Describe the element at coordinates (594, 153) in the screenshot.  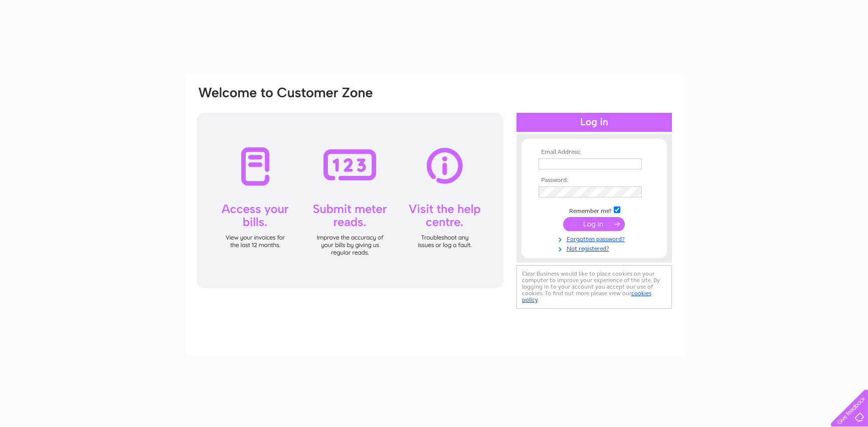
I see `th: Email Address:` at that location.